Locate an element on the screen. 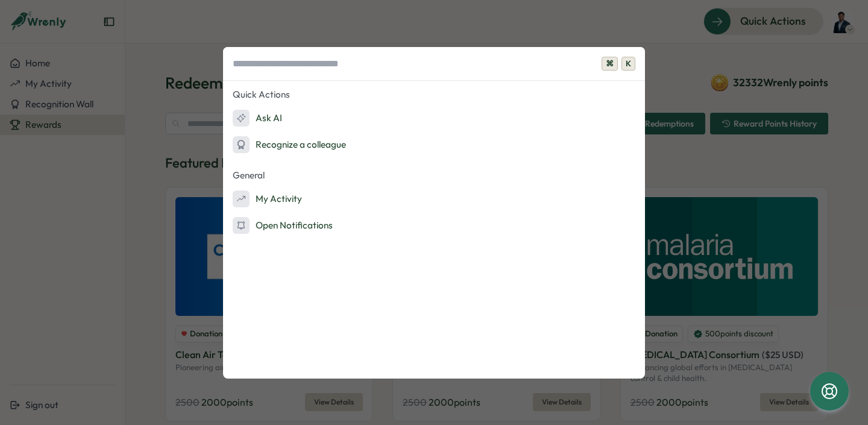  button: Ask AI is located at coordinates (434, 118).